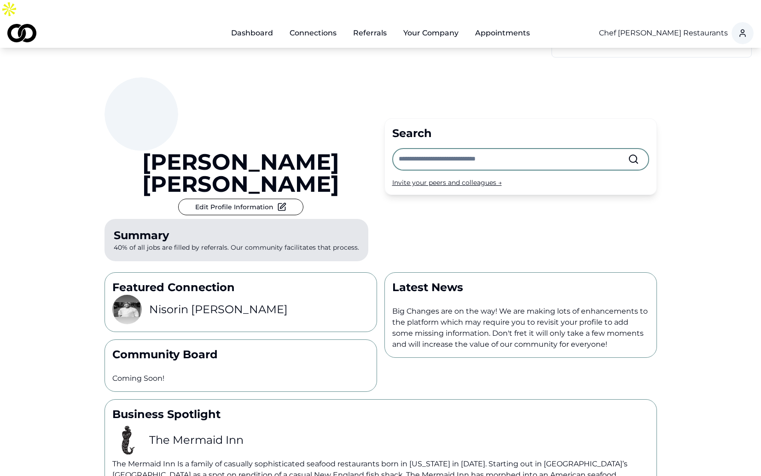 The height and width of the screenshot is (476, 761). What do you see at coordinates (313, 33) in the screenshot?
I see `a: Connections` at bounding box center [313, 33].